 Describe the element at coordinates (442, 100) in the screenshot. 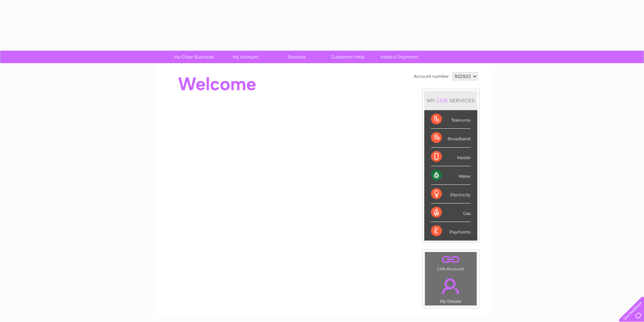

I see `div: LIVE` at that location.